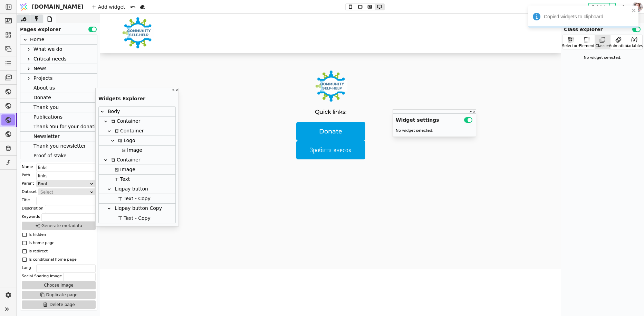 The image size is (644, 316). What do you see at coordinates (571, 46) in the screenshot?
I see `div: Selectors` at bounding box center [571, 46].